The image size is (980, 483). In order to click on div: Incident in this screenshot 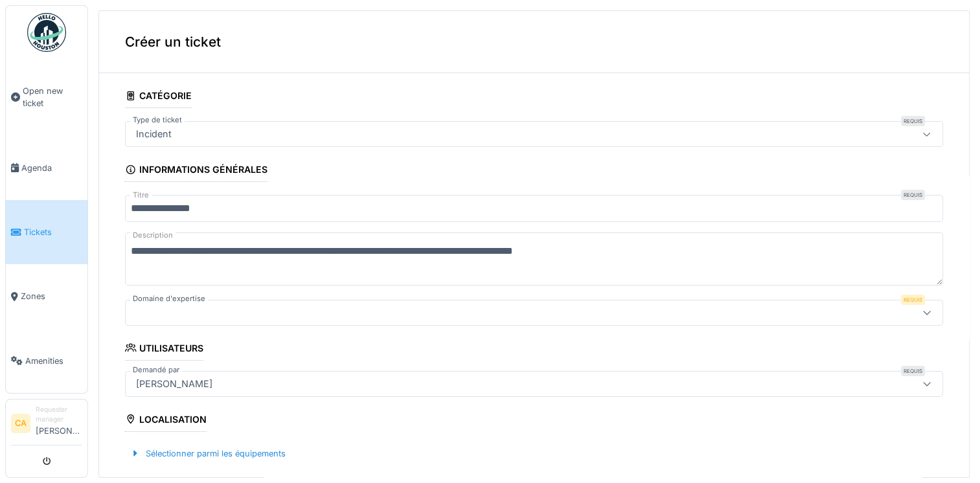, I will do `click(154, 134)`.